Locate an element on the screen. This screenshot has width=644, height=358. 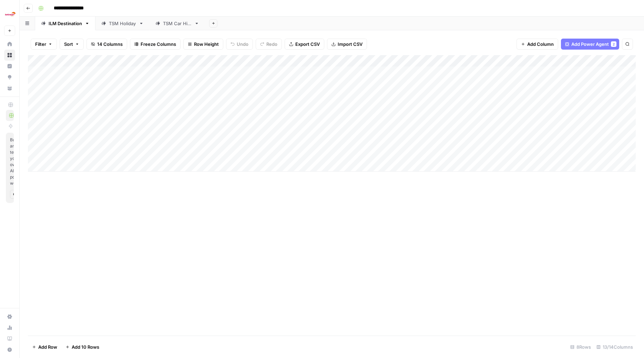
span: 2 is located at coordinates (613, 44).